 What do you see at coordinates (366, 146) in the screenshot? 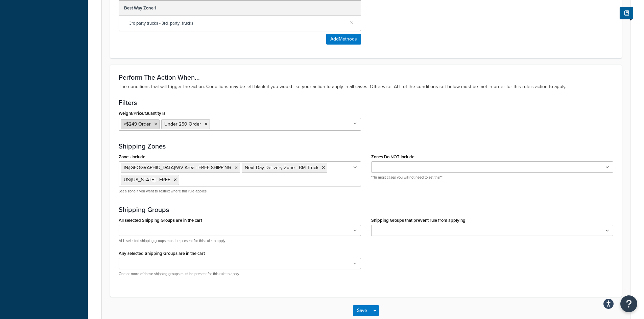
I see `h3: Shipping Zones` at bounding box center [366, 146].